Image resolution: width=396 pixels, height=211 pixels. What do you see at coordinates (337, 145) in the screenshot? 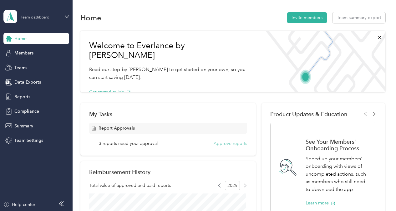
I see `h1: See Your Members' Onboarding Process` at bounding box center [337, 145].